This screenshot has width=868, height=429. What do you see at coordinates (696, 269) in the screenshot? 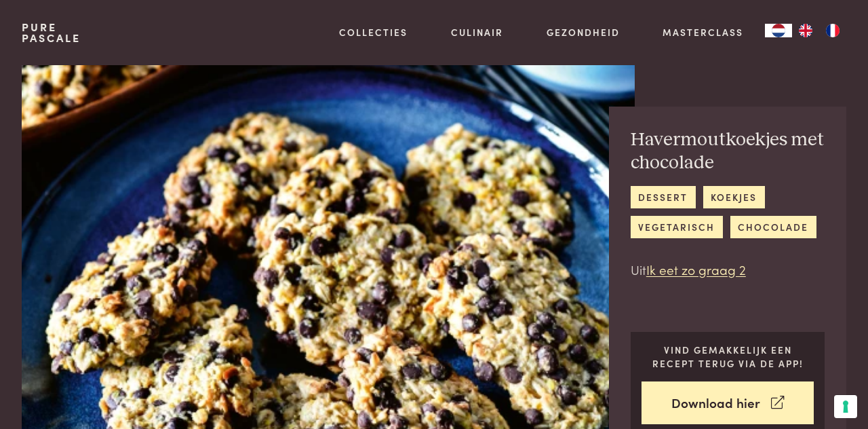
I see `a: Ik eet zo graag 2` at bounding box center [696, 269].